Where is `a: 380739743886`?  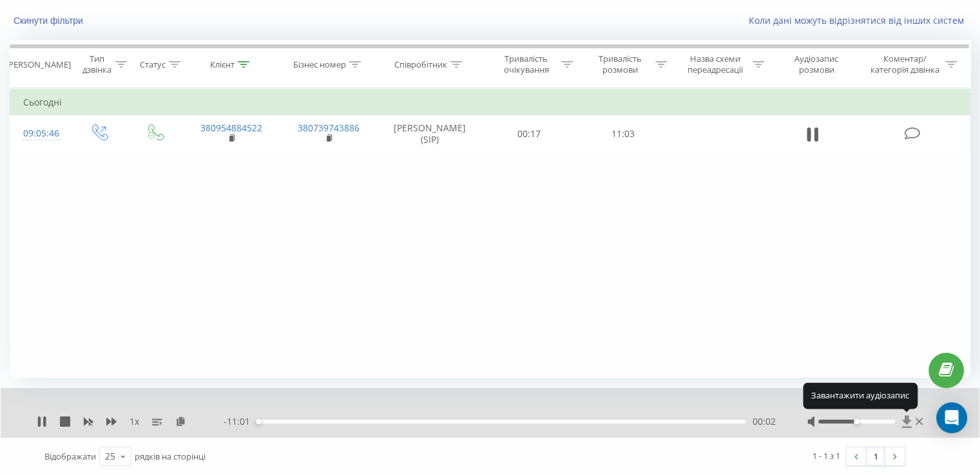
a: 380739743886 is located at coordinates (329, 128).